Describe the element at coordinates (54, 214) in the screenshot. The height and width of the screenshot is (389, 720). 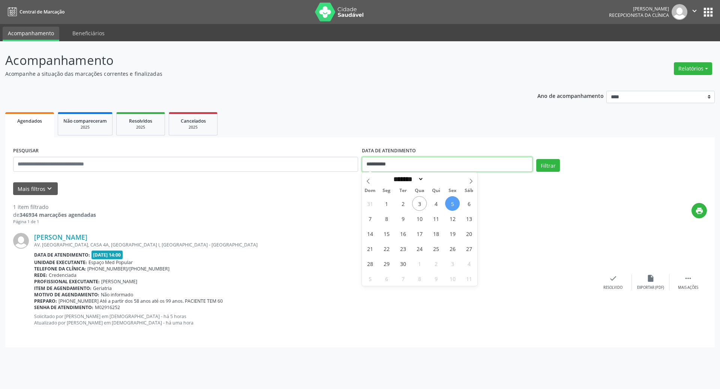
I see `div: de` at that location.